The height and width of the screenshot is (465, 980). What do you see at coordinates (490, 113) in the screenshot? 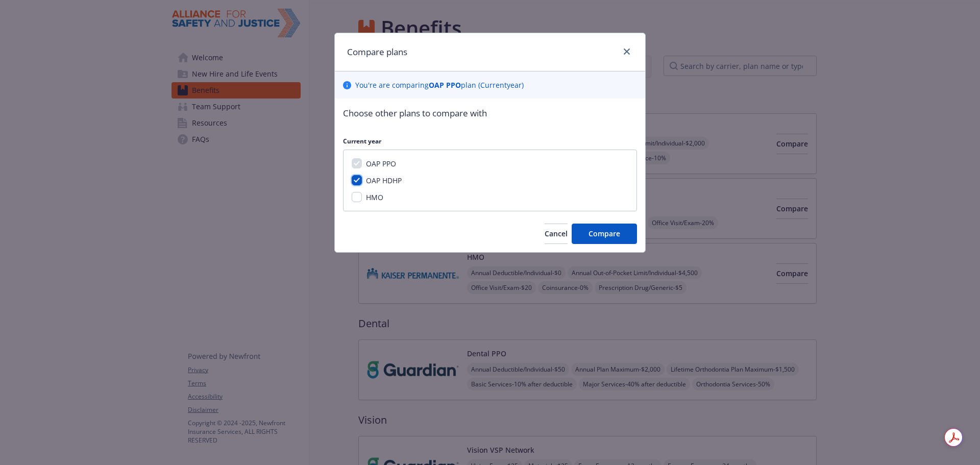
I see `p: Choose other plans to compare with` at bounding box center [490, 113].